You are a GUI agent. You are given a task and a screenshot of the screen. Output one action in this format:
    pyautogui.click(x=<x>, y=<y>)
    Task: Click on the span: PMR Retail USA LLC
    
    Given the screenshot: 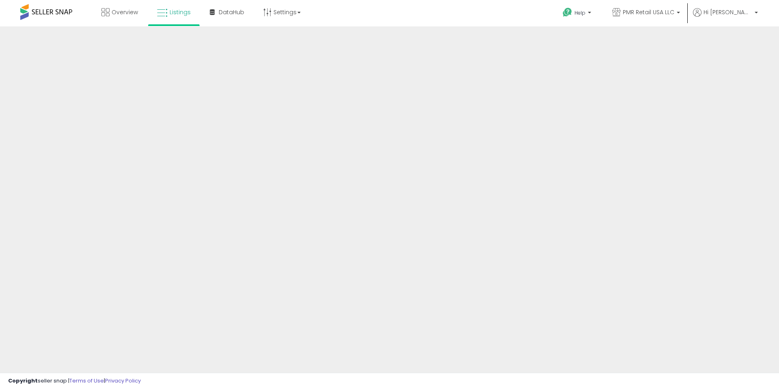 What is the action you would take?
    pyautogui.click(x=648, y=12)
    